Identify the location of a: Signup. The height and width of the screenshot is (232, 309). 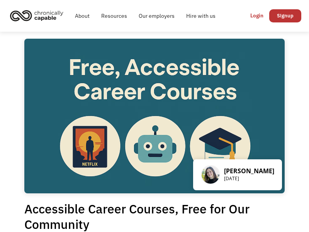
(285, 16).